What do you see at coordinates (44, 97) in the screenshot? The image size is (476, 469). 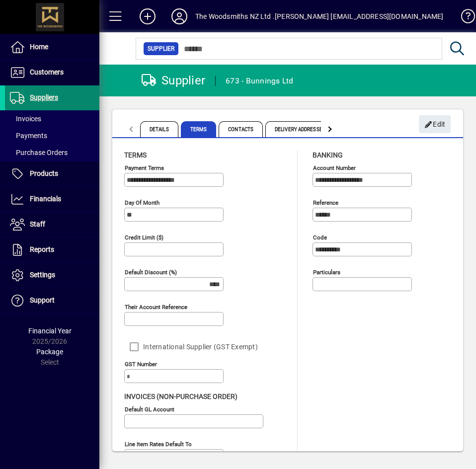 I see `span: Suppliers` at bounding box center [44, 97].